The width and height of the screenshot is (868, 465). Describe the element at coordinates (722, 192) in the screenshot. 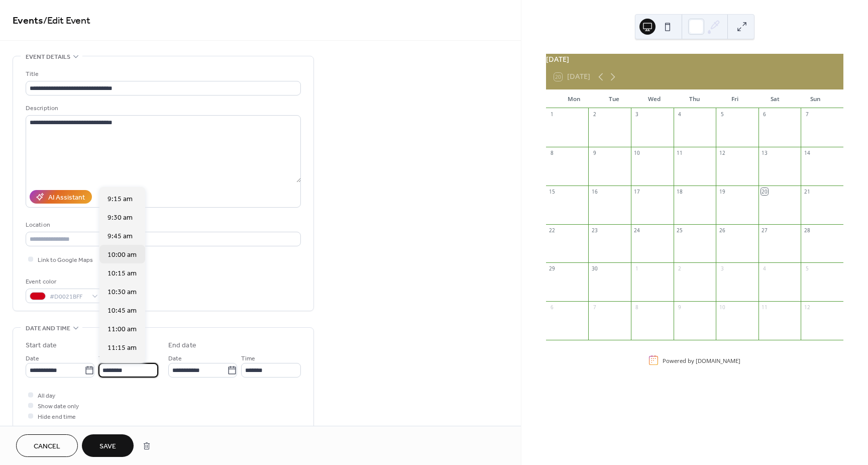

I see `div: 19` at that location.